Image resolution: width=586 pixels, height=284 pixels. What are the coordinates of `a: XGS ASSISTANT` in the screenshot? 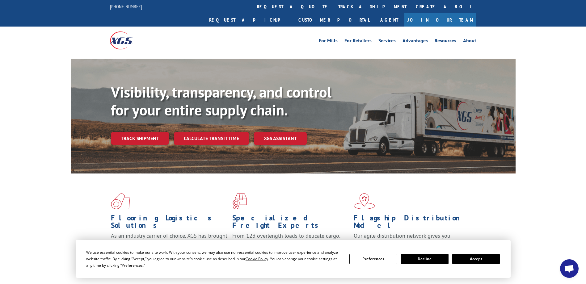 It's located at (280, 138).